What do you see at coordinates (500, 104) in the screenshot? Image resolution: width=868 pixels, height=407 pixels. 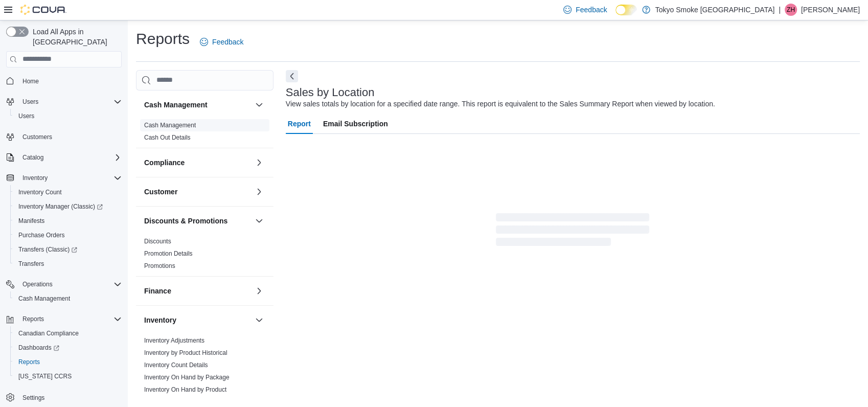 I see `div: View sales totals by location for a specified date range. This report is equivalent to the Sales ...` at bounding box center [500, 104].